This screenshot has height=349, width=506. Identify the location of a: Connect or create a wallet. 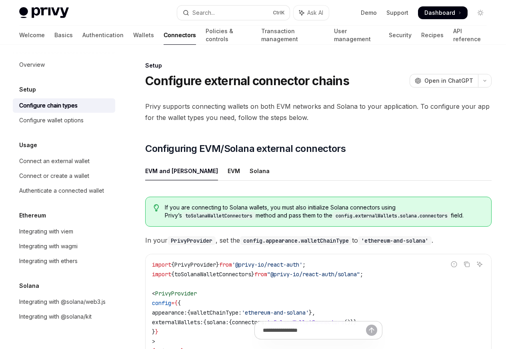
(64, 176).